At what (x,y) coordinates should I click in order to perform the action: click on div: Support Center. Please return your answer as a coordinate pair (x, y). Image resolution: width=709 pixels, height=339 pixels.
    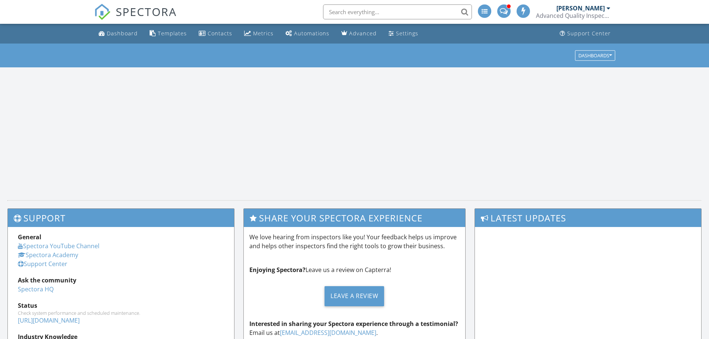
    Looking at the image, I should click on (589, 33).